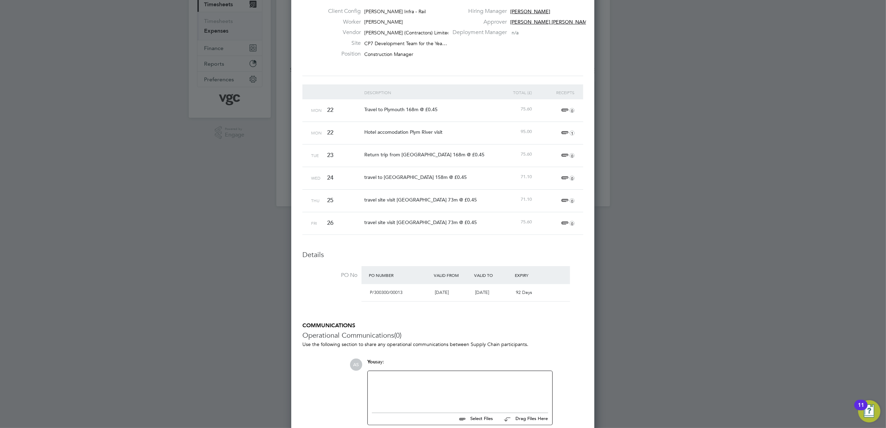  I want to click on span: Thu, so click(315, 201).